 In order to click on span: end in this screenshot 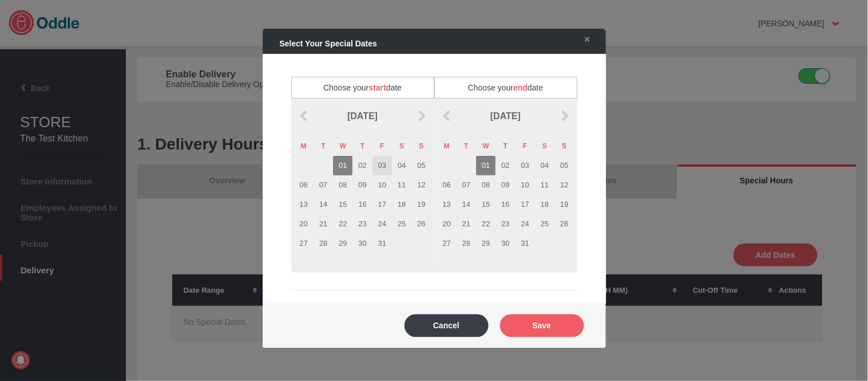, I will do `click(520, 88)`.